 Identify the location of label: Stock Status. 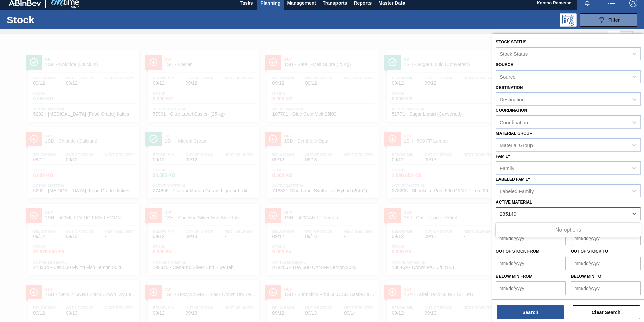
(511, 42).